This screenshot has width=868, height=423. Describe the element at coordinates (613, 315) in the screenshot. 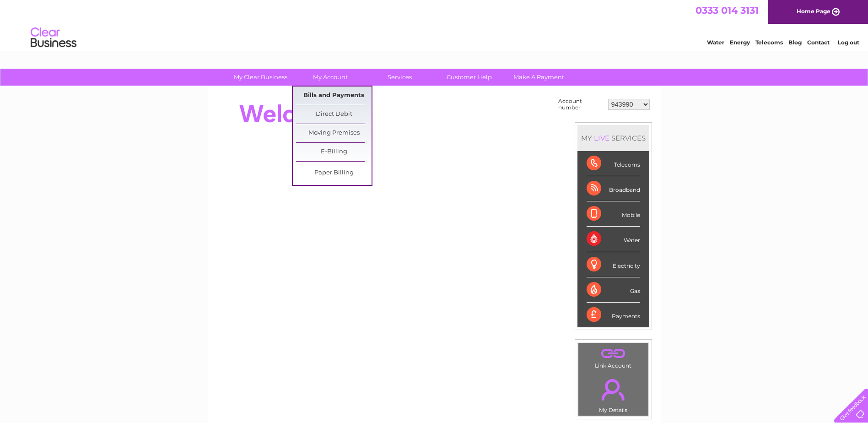

I see `div: Payments` at that location.